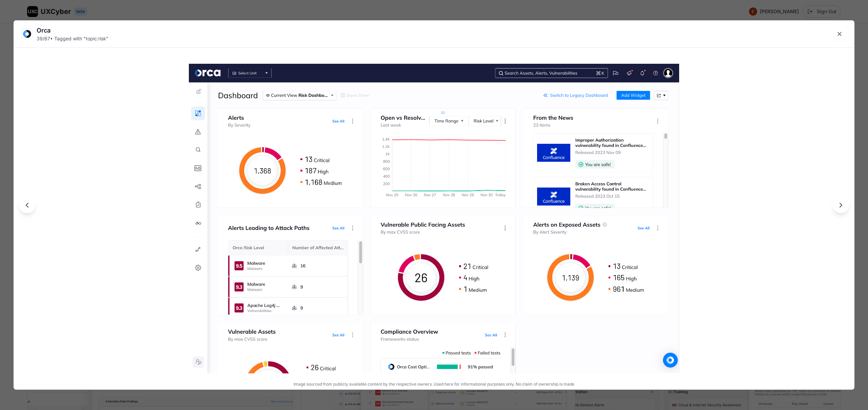 This screenshot has height=410, width=868. What do you see at coordinates (839, 34) in the screenshot?
I see `button: Close lightbox` at bounding box center [839, 34].